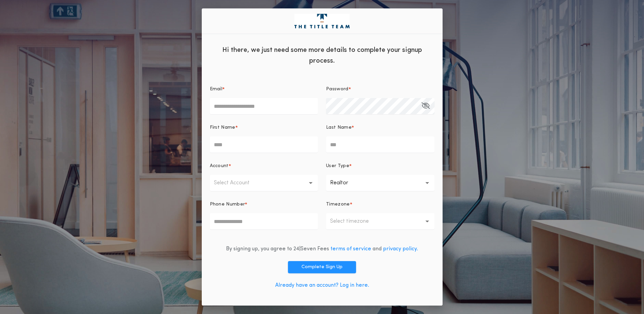  What do you see at coordinates (322, 285) in the screenshot?
I see `a: Already have an account? Log in here.` at bounding box center [322, 285].